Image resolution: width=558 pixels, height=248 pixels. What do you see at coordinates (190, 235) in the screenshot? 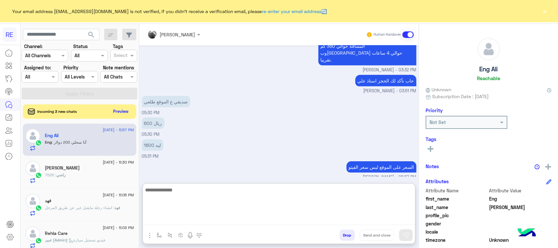
I see `img: send voice note` at bounding box center [190, 235].